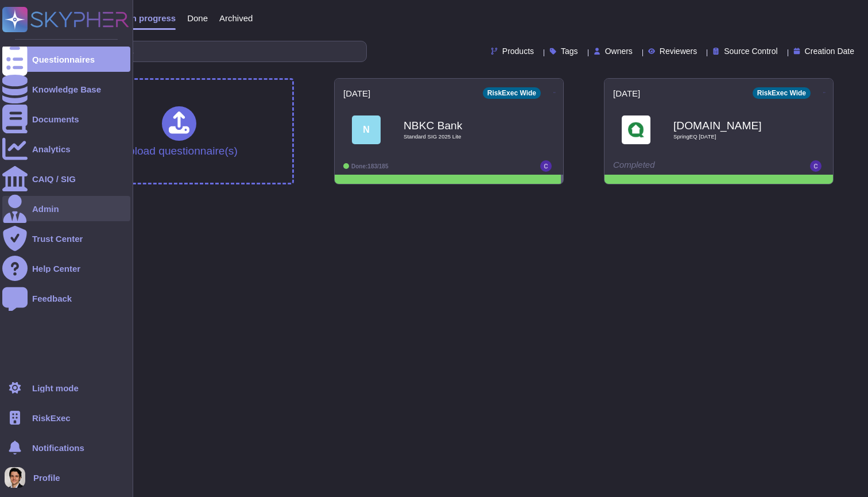 Image resolution: width=868 pixels, height=497 pixels. Describe the element at coordinates (569, 51) in the screenshot. I see `span: Tags` at that location.